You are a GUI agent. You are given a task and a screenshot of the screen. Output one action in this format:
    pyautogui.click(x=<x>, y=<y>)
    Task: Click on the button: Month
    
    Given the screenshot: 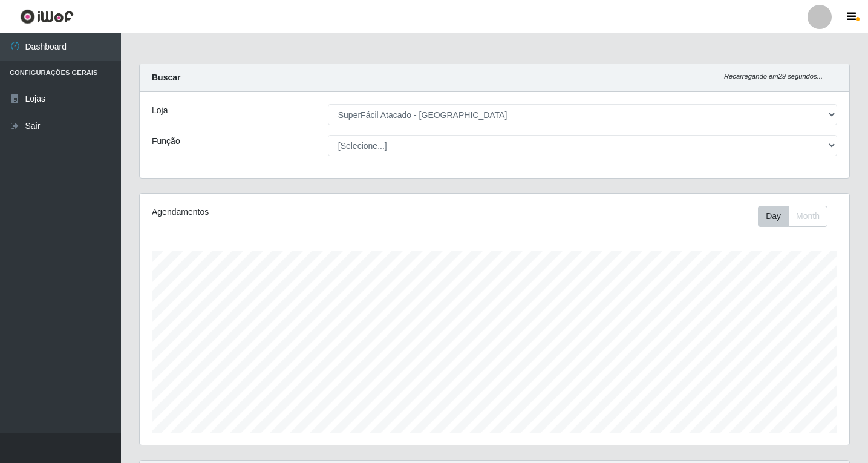 What is the action you would take?
    pyautogui.click(x=807, y=216)
    